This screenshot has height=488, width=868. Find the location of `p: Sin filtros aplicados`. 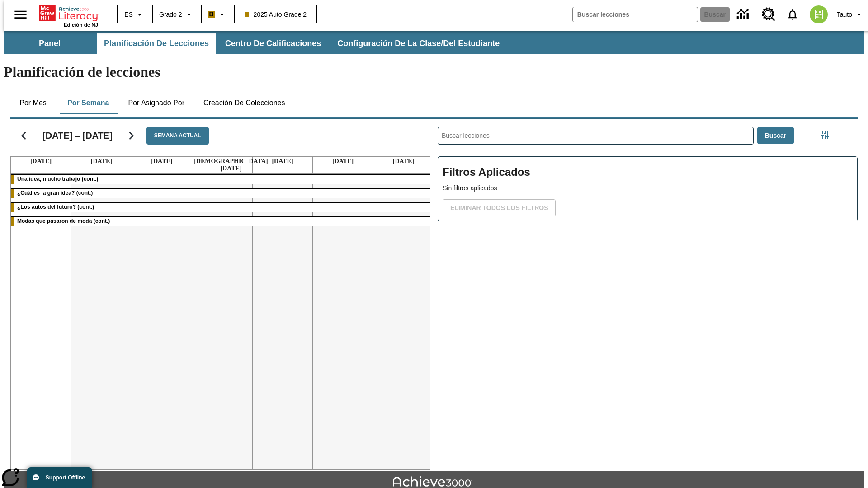

p: Sin filtros aplicados is located at coordinates (647, 188).